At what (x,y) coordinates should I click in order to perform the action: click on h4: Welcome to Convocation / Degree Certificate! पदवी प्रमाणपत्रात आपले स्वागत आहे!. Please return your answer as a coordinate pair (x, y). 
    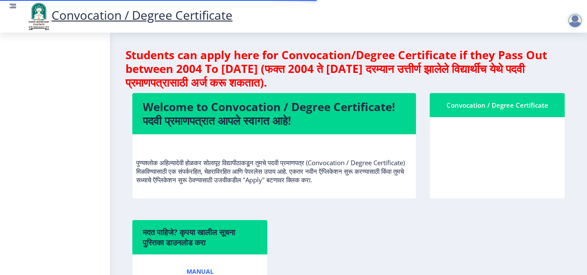
    Looking at the image, I should click on (274, 114).